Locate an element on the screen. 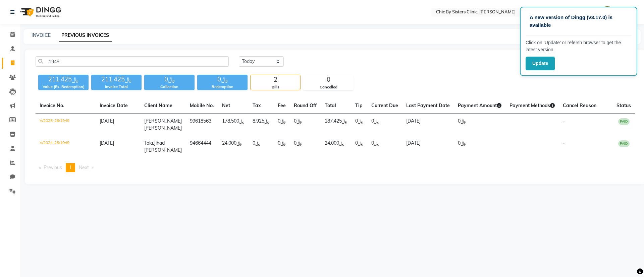 The width and height of the screenshot is (644, 277). td: ﷼8.925 is located at coordinates (261, 125).